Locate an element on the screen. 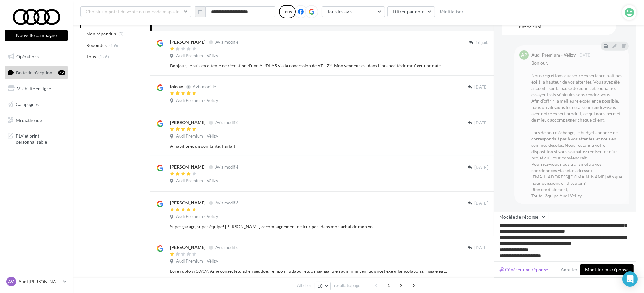 The height and width of the screenshot is (293, 644). span: AP is located at coordinates (524, 55).